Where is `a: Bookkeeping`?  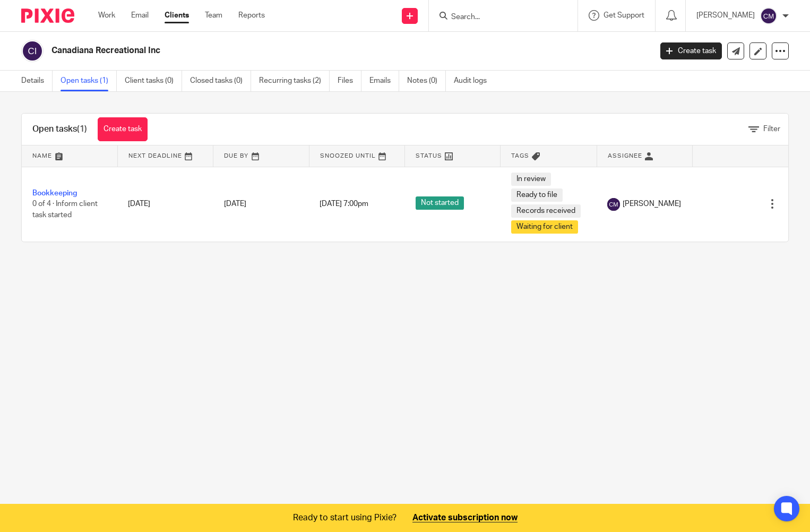
a: Bookkeeping is located at coordinates (55, 193).